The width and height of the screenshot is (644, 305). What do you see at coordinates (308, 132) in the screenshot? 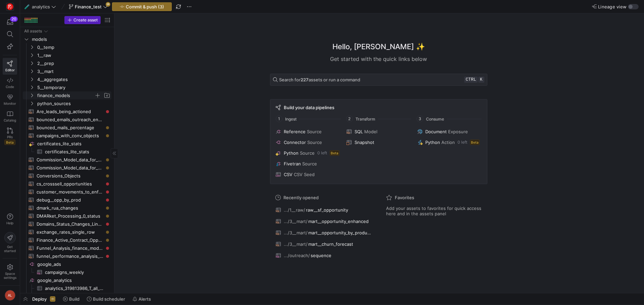
I see `button: ReferenceSource` at bounding box center [308, 132].